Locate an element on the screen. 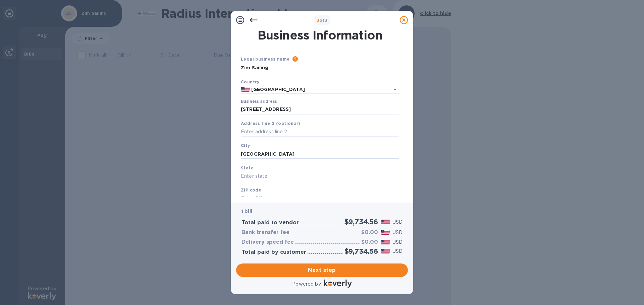 The image size is (644, 305). h3: Total paid to vendor is located at coordinates (270, 223).